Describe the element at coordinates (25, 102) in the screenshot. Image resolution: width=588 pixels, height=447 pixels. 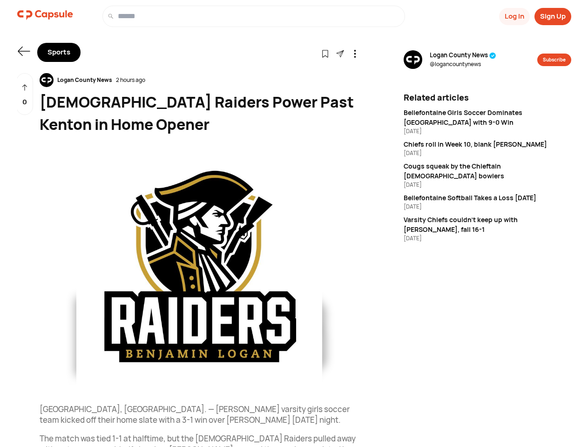
I see `p: 0` at that location.